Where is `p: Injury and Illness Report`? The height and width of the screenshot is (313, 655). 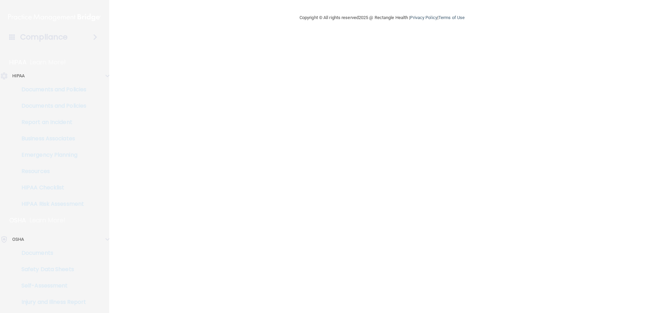
p: Injury and Illness Report is located at coordinates (51, 303).